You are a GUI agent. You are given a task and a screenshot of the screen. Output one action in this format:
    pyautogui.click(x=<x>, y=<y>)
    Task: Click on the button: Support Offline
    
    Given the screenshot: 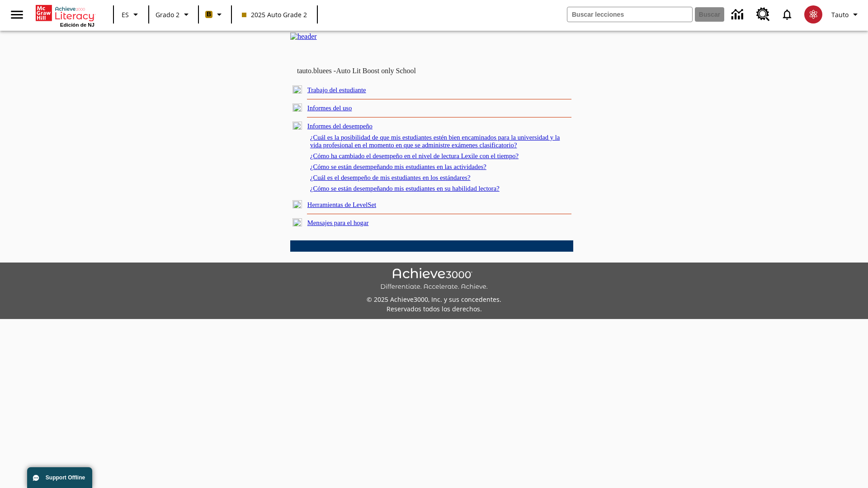 What is the action you would take?
    pyautogui.click(x=60, y=477)
    